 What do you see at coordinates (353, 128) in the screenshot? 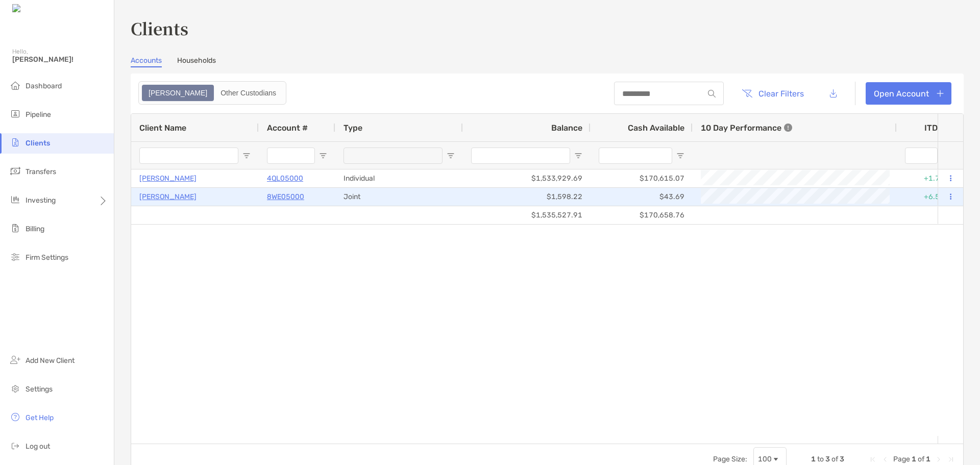
I see `span: Type` at bounding box center [353, 128].